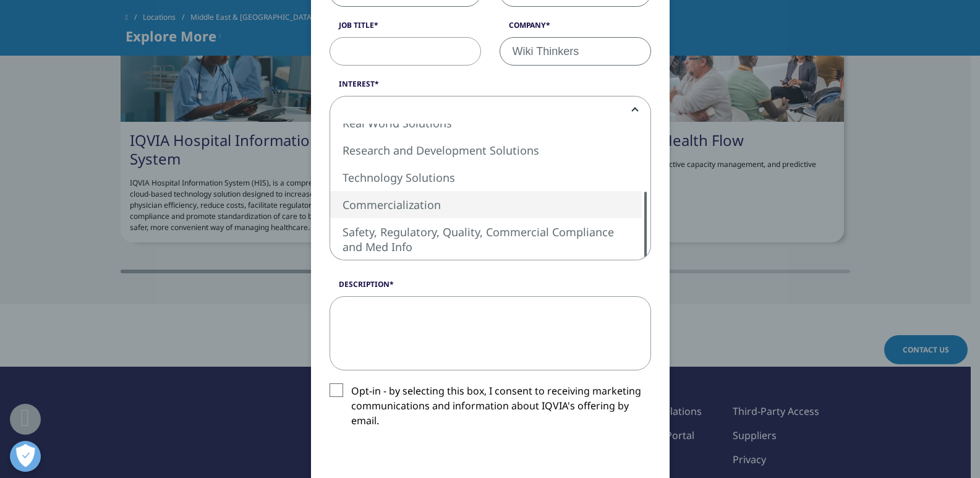 This screenshot has height=478, width=980. I want to click on li: Technology Solutions, so click(486, 178).